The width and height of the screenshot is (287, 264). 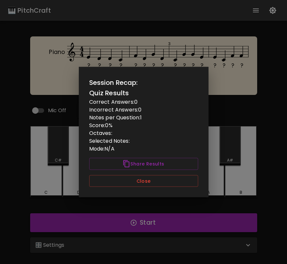 I want to click on h2: Session Recap:, so click(x=144, y=82).